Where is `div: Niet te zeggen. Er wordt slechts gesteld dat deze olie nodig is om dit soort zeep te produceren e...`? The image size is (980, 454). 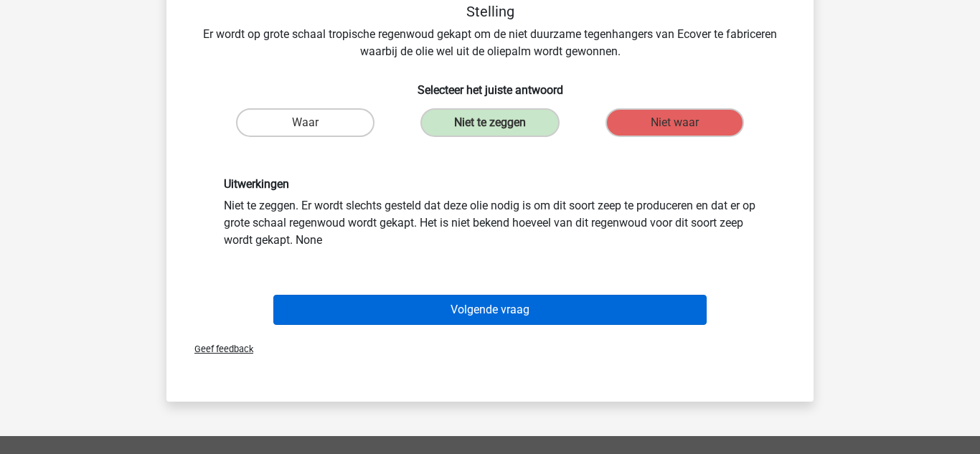 div: Niet te zeggen. Er wordt slechts gesteld dat deze olie nodig is om dit soort zeep te produceren e... is located at coordinates (490, 212).